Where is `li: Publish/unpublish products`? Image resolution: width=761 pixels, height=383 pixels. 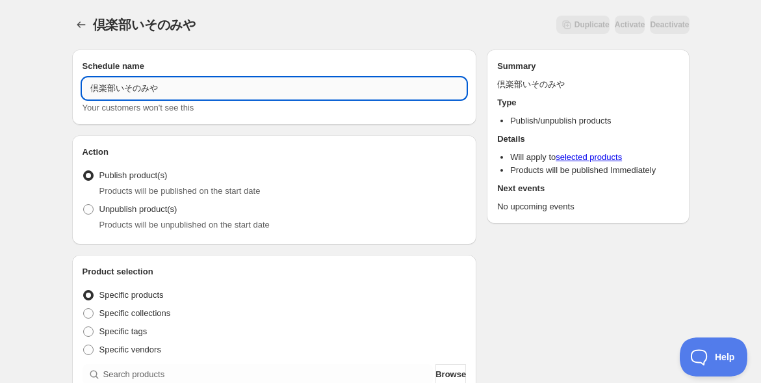
li: Publish/unpublish products is located at coordinates (594, 121).